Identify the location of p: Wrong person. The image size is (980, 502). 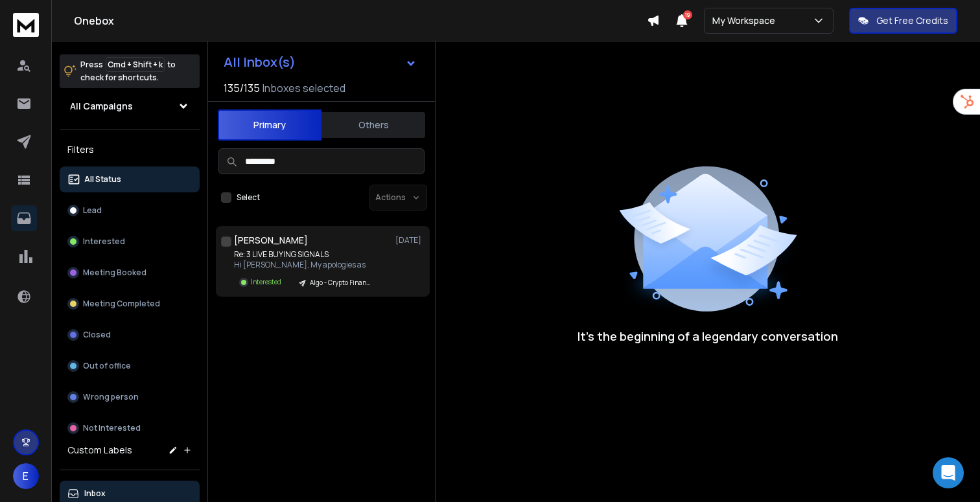
(111, 397).